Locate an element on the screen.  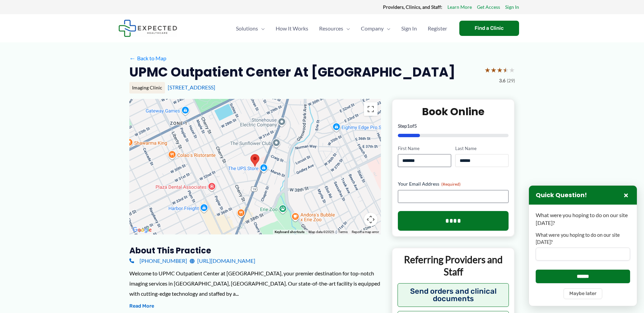
button: Close is located at coordinates (626, 195).